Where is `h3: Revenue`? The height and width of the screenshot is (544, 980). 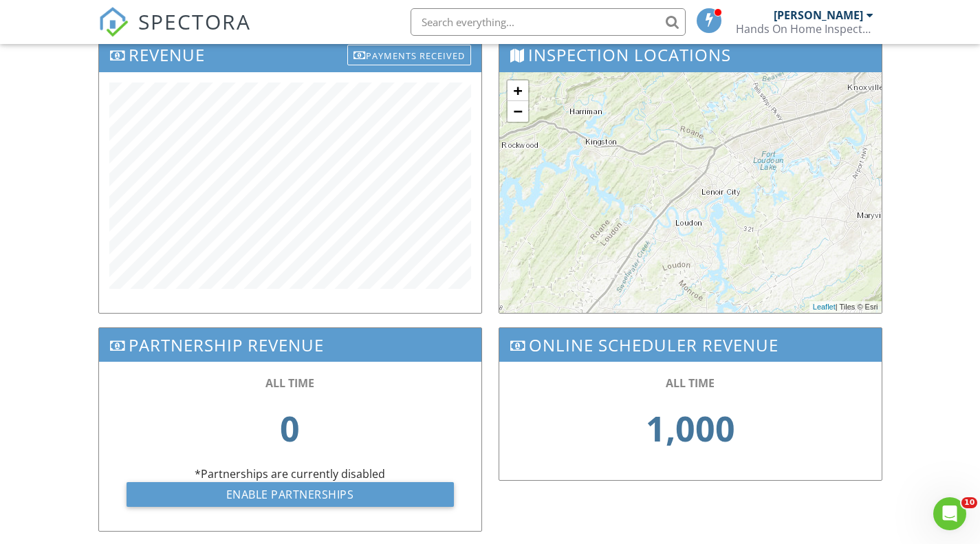
h3: Revenue is located at coordinates (291, 54).